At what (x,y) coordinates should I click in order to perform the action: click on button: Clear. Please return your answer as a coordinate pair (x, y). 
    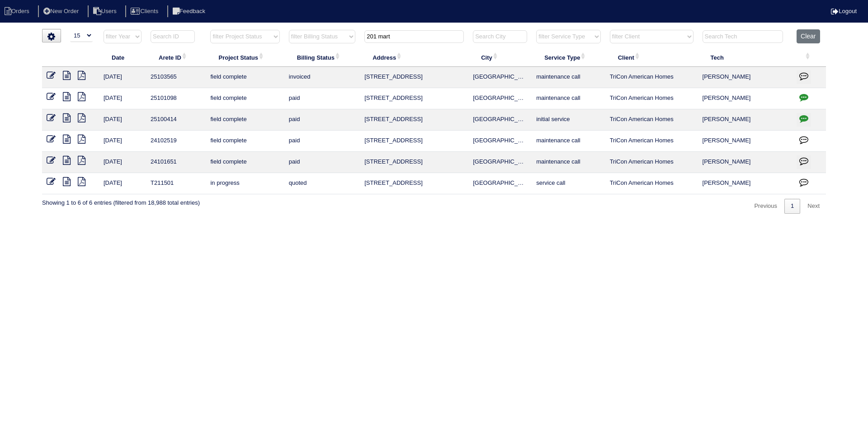
    Looking at the image, I should click on (808, 36).